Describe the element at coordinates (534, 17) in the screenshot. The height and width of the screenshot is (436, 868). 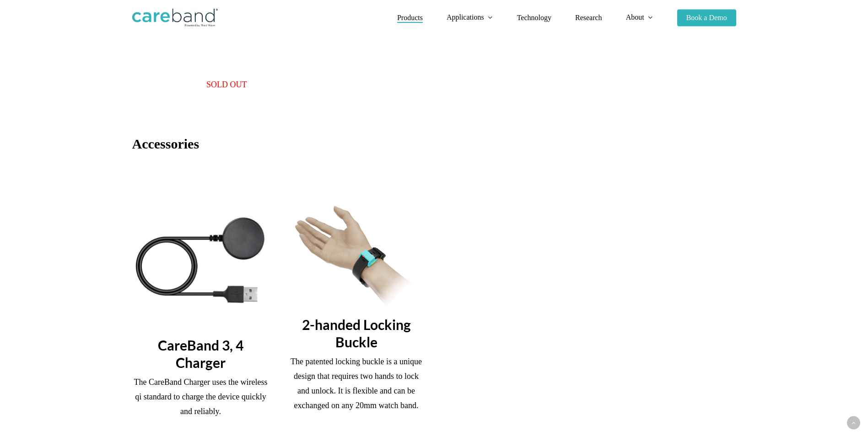
I see `span: Technology` at that location.